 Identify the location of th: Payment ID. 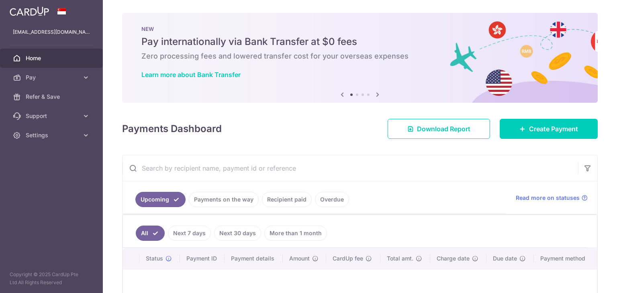
(202, 259).